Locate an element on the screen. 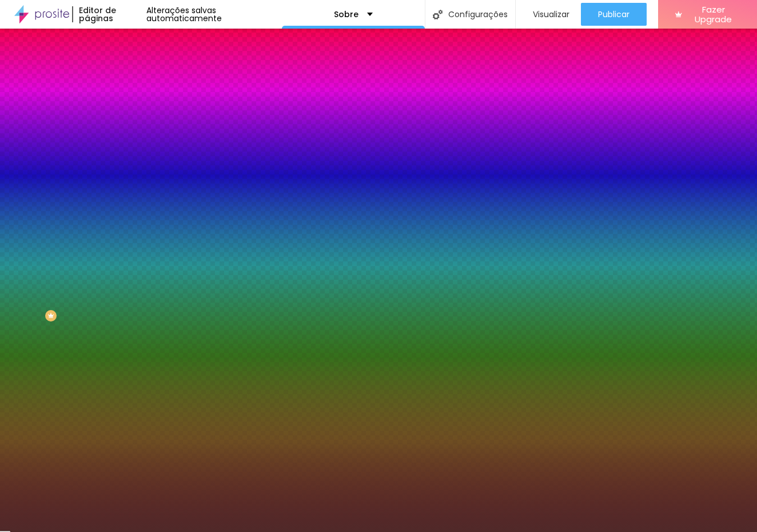 Image resolution: width=757 pixels, height=532 pixels. div: Editor de páginas is located at coordinates (109, 14).